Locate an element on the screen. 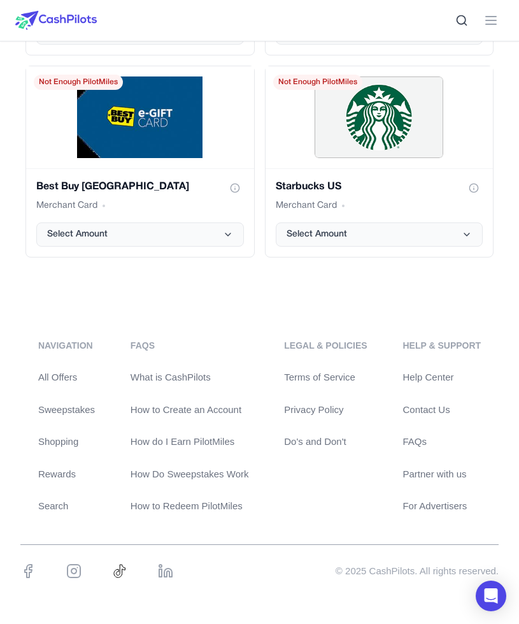  a: CashPilots Logo is located at coordinates (56, 20).